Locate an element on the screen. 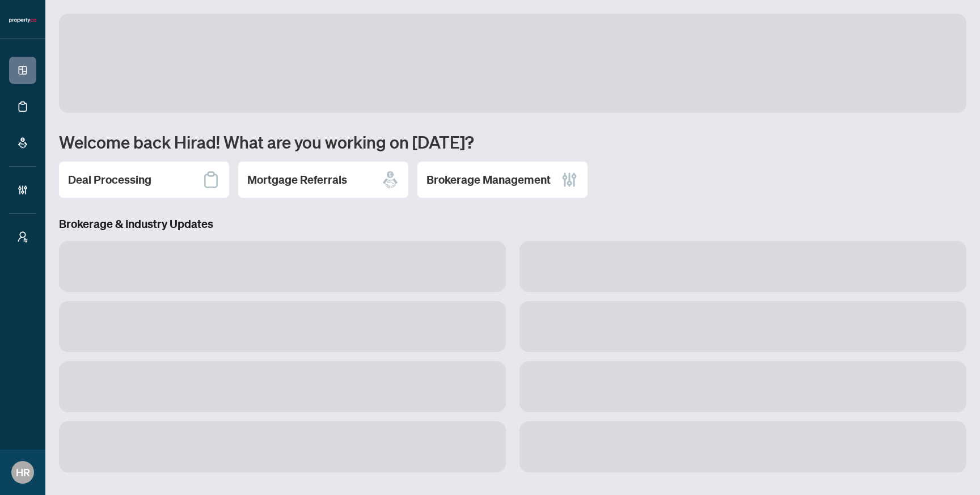 This screenshot has width=980, height=495. h2: Deal Processing is located at coordinates (109, 180).